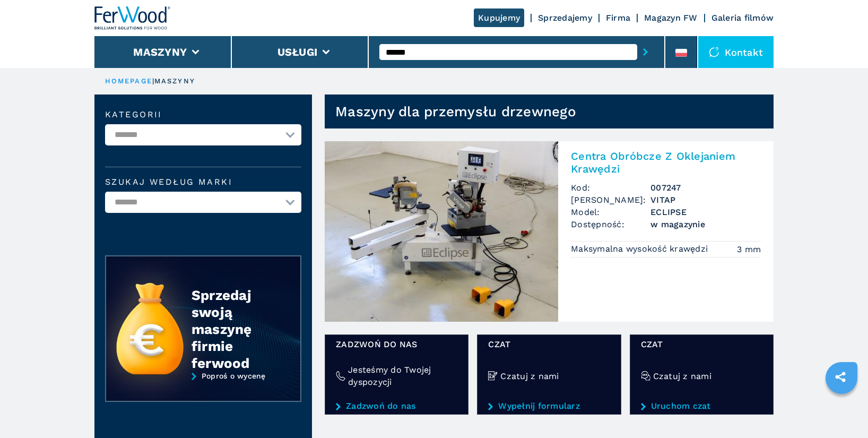  What do you see at coordinates (611, 211) in the screenshot?
I see `span: Model:` at bounding box center [611, 211].